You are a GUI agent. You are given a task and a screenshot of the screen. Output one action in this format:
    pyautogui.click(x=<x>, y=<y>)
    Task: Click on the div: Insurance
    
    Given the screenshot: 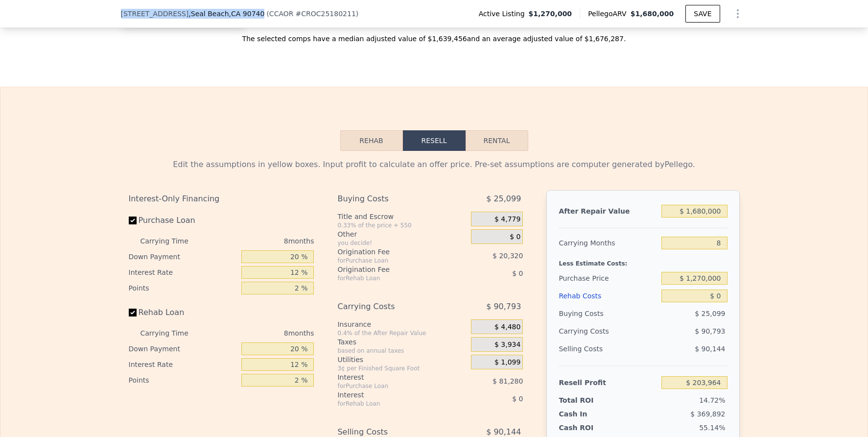 What is the action you would take?
    pyautogui.click(x=402, y=325)
    